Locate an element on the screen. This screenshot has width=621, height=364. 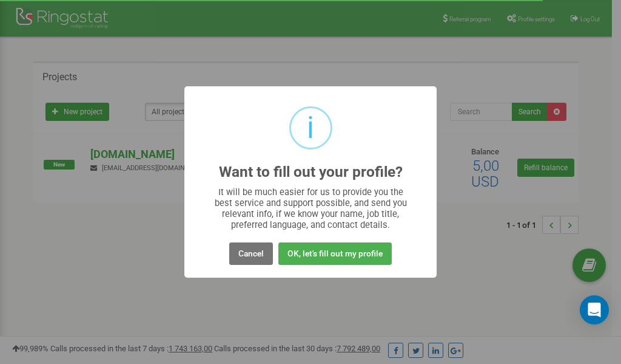
div: i is located at coordinates (310, 127).